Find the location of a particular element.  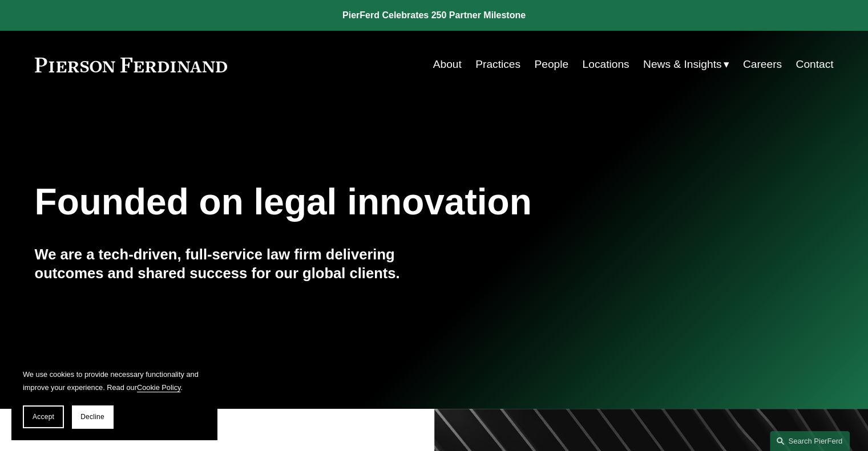

h4: We are a tech-driven, full-service law firm delivering outcomes and shared success for our global... is located at coordinates (235, 264).